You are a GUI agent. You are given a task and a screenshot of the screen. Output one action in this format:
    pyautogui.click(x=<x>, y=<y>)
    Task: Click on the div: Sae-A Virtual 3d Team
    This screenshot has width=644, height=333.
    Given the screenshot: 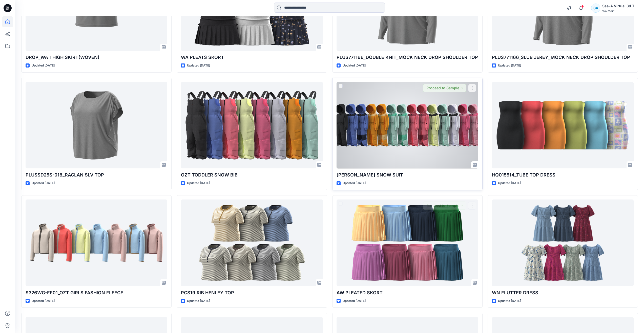 What is the action you would take?
    pyautogui.click(x=620, y=6)
    